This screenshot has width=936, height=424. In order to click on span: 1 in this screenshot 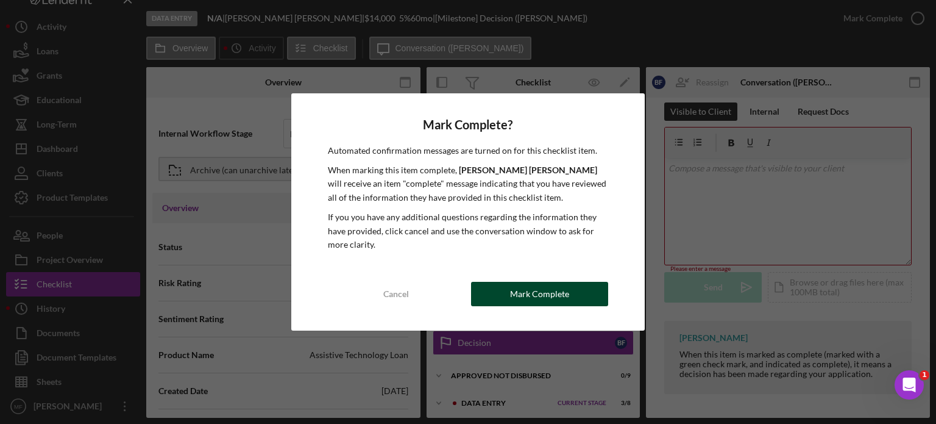, I will do `click(925, 375)`.